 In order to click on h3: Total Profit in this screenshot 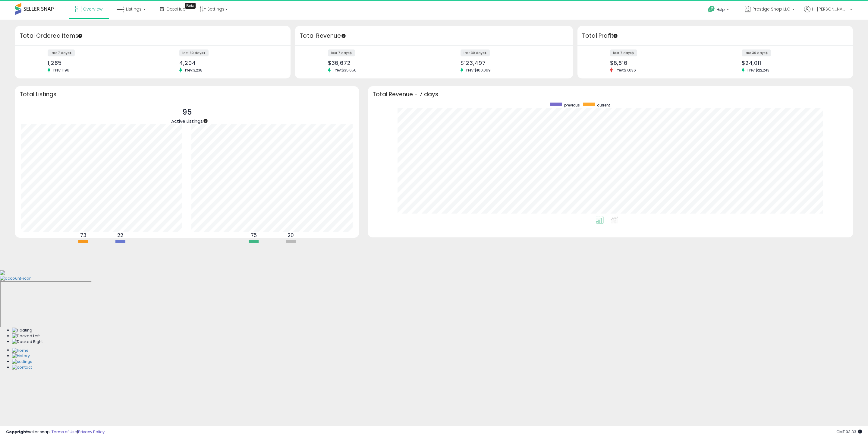, I will do `click(715, 36)`.